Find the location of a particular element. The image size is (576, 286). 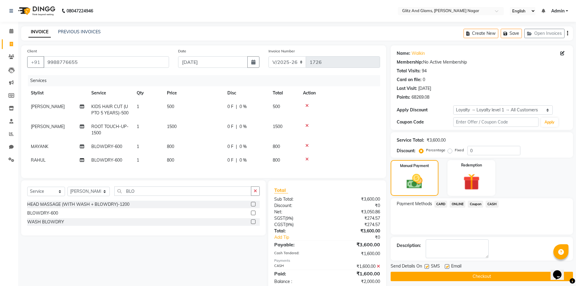

button: Save is located at coordinates (512, 33).